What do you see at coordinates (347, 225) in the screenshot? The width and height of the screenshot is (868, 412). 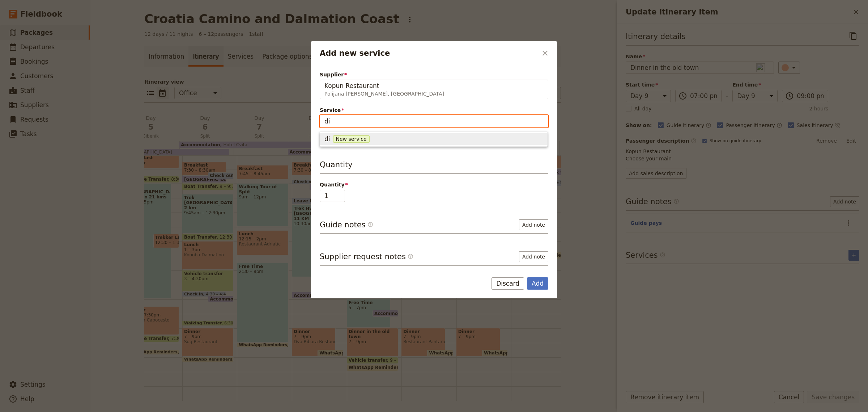 I see `h3: Guide notes` at bounding box center [347, 225].